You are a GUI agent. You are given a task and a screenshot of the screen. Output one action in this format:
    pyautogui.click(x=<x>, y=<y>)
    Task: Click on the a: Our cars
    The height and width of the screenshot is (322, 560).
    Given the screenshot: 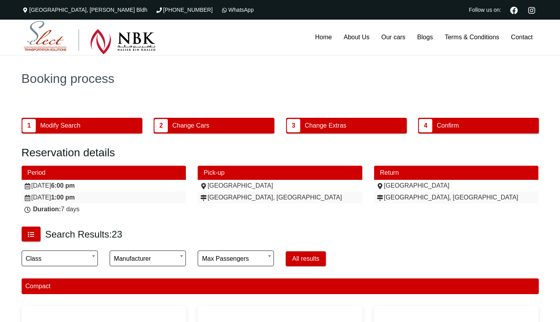 What is the action you would take?
    pyautogui.click(x=393, y=37)
    